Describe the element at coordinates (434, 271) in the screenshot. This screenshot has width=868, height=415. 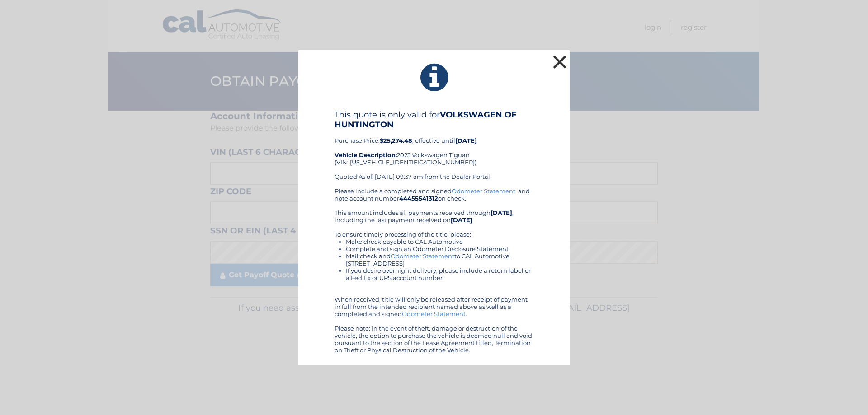
I see `div: Please include a completed and signed , and note account number on check. This amount includes al...` at that location.